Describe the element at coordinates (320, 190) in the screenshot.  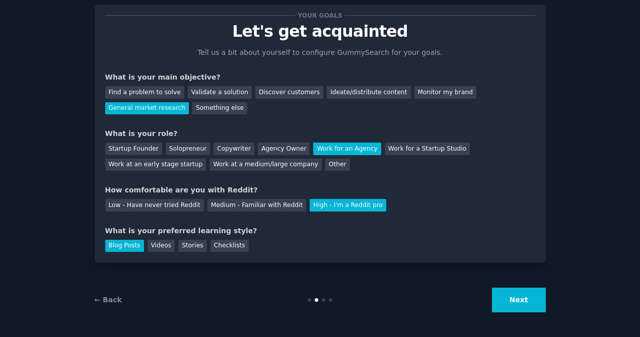
I see `div: How comfortable are you with Reddit?` at that location.